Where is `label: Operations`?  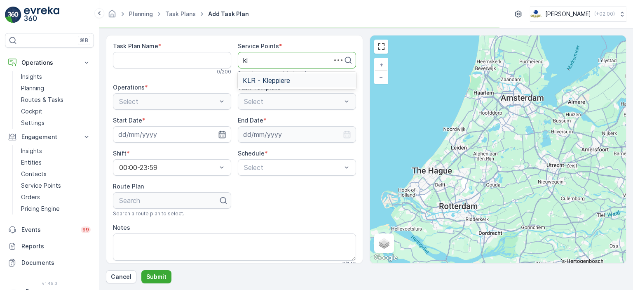
label: Operations is located at coordinates (129, 87).